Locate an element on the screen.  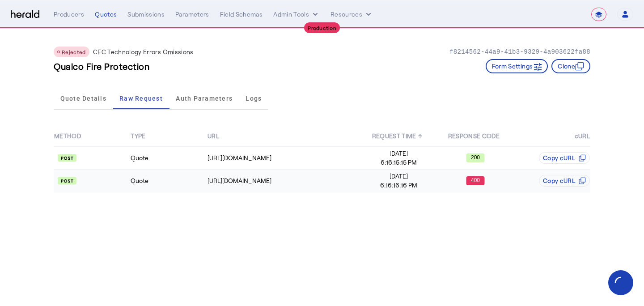
span: Raw Request is located at coordinates (141, 99).